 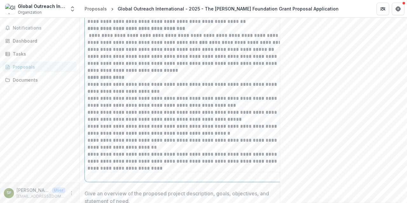 What do you see at coordinates (211, 9) in the screenshot?
I see `nav: breadcrumb` at bounding box center [211, 9].